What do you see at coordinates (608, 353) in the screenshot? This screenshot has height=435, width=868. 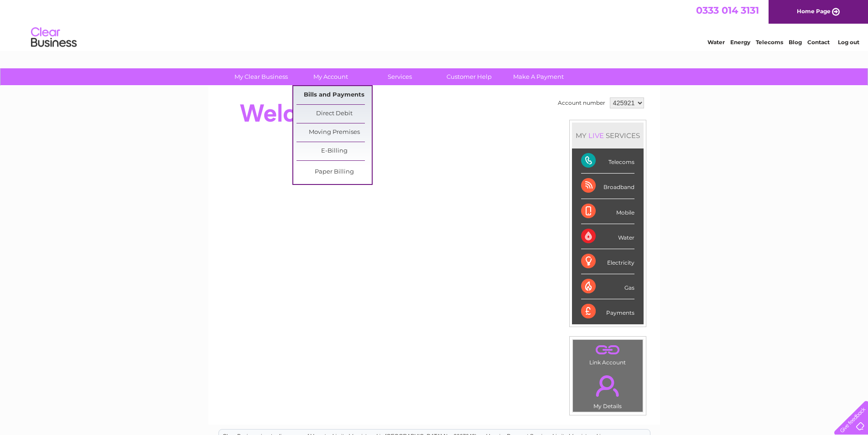 I see `td: Link Account` at bounding box center [608, 353].